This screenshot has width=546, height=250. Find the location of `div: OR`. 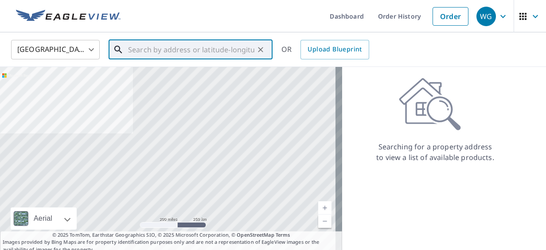

div: OR is located at coordinates (325, 50).